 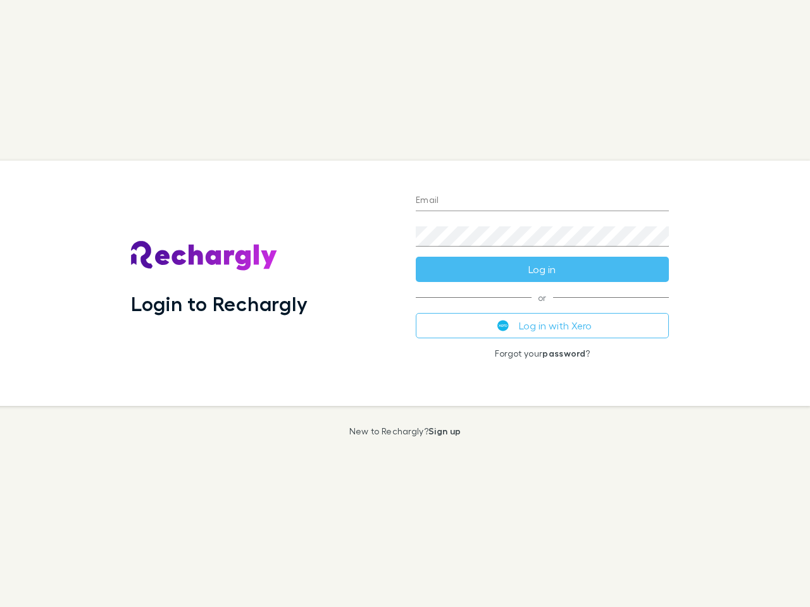 What do you see at coordinates (219, 304) in the screenshot?
I see `h1: Login to Rechargly` at bounding box center [219, 304].